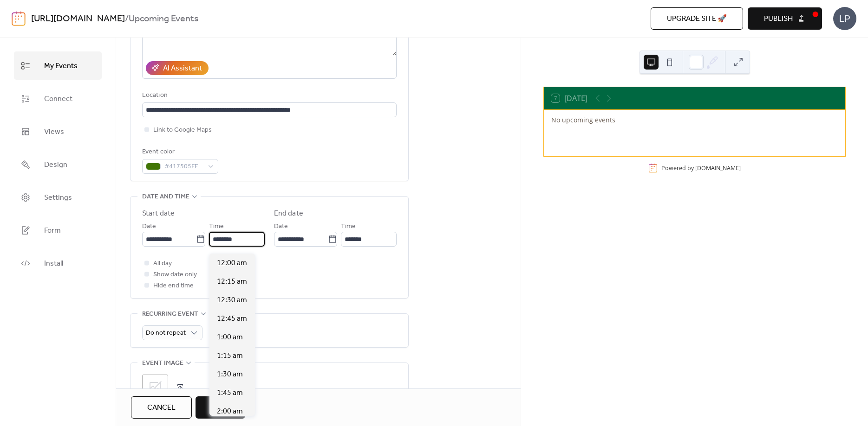  I want to click on b: Upcoming Events, so click(164, 19).